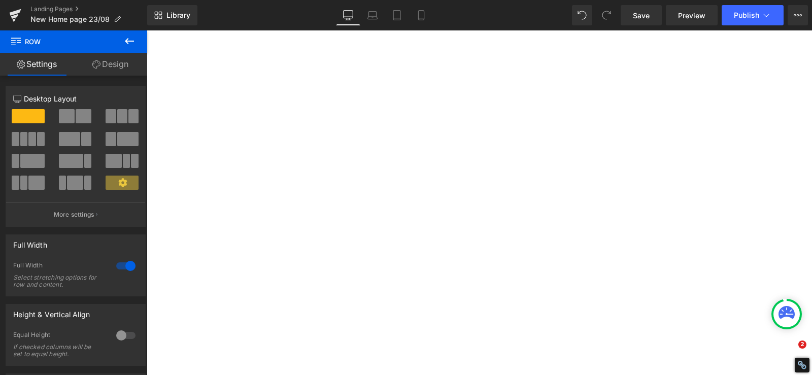  What do you see at coordinates (691, 15) in the screenshot?
I see `a: Preview` at bounding box center [691, 15].